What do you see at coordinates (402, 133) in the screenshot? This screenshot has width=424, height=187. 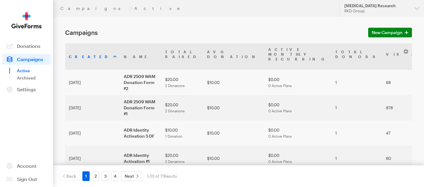 I see `td: 47` at bounding box center [402, 133].